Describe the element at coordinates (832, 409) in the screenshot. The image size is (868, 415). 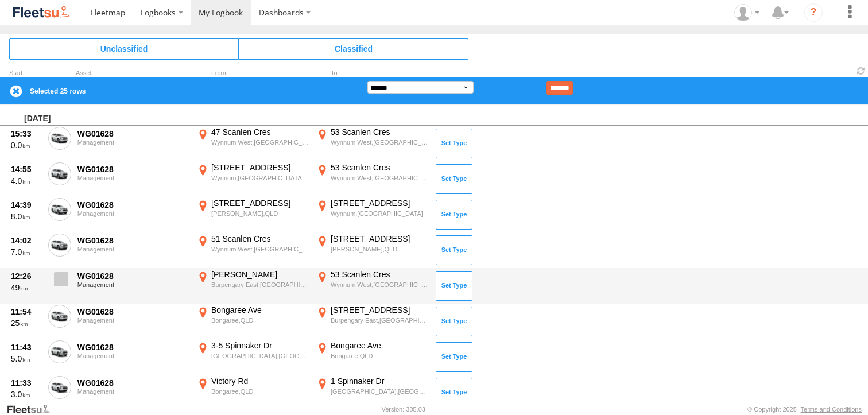
I see `a: Terms and Conditions` at that location.